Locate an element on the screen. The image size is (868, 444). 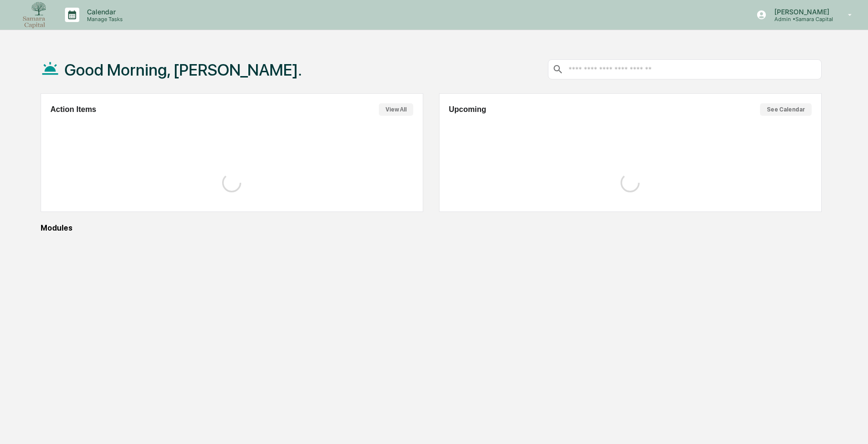
img: logo is located at coordinates (34, 15).